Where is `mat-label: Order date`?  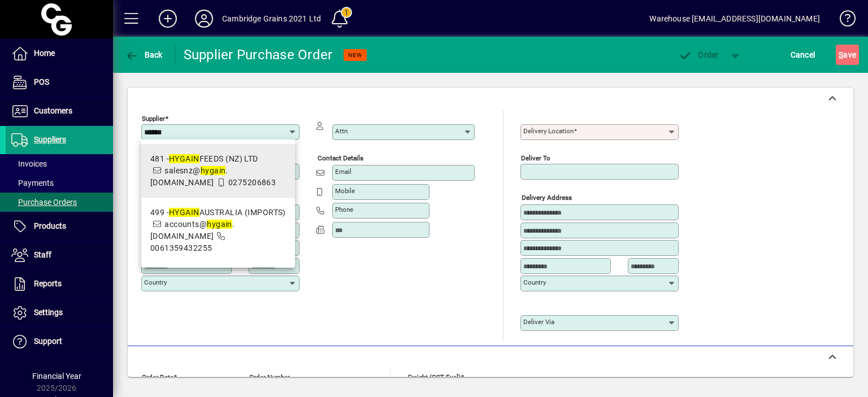 mat-label: Order date is located at coordinates (157, 377).